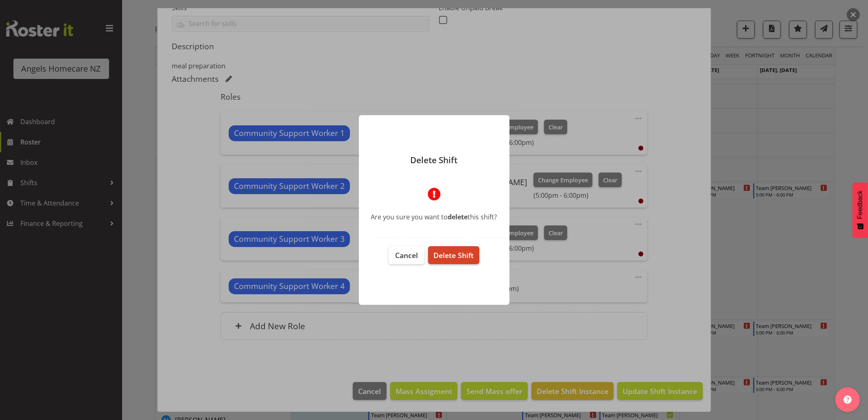 Image resolution: width=868 pixels, height=420 pixels. I want to click on div: Are you sure you want to this shift?, so click(434, 217).